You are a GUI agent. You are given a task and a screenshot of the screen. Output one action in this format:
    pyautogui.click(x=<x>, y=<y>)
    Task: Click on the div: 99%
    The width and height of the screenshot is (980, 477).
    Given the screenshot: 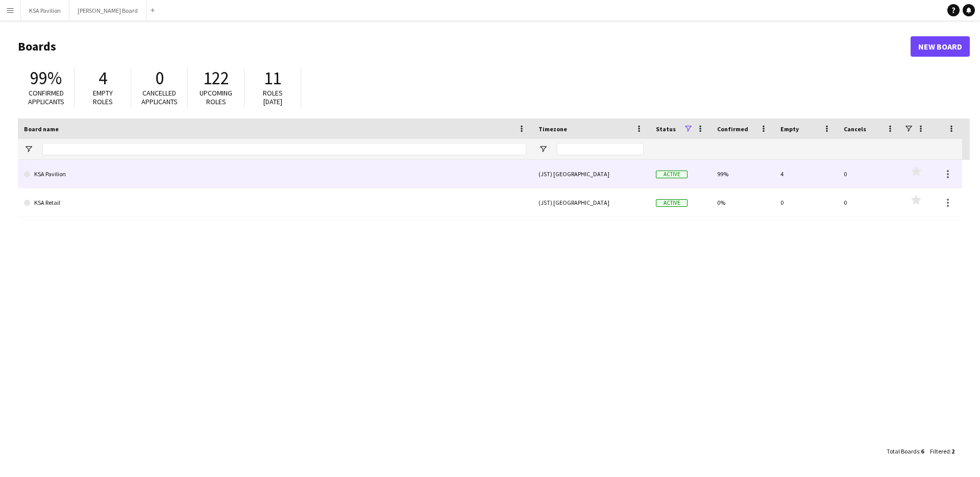 What is the action you would take?
    pyautogui.click(x=743, y=174)
    